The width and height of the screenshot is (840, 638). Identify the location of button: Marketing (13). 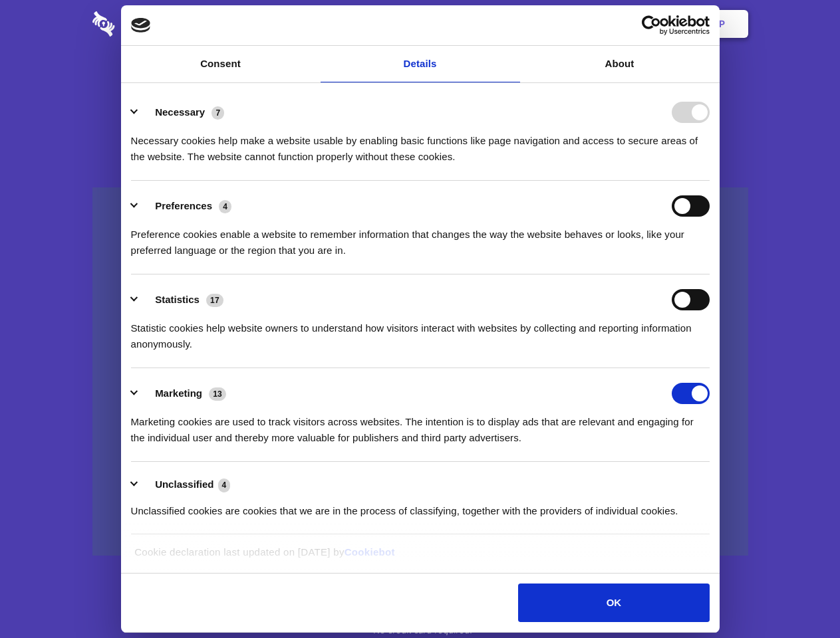
(183, 393).